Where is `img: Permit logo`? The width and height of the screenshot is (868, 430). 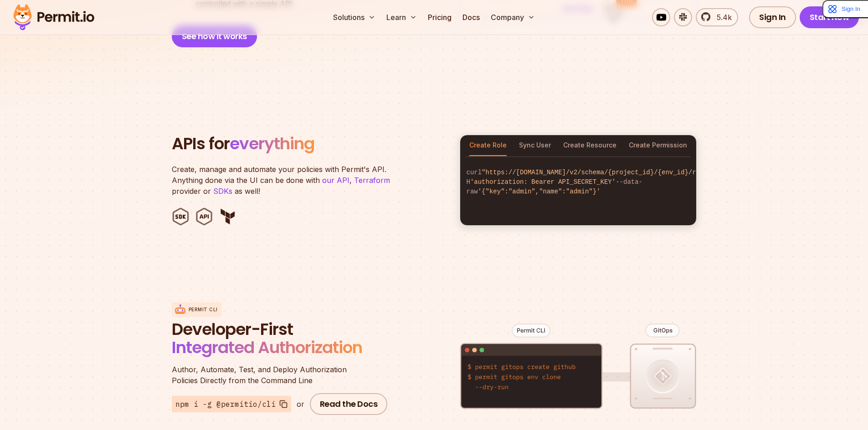 img: Permit logo is located at coordinates (53, 17).